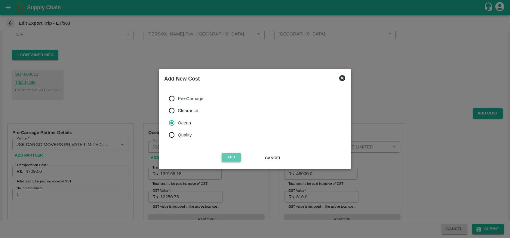  I want to click on button: Add, so click(231, 157).